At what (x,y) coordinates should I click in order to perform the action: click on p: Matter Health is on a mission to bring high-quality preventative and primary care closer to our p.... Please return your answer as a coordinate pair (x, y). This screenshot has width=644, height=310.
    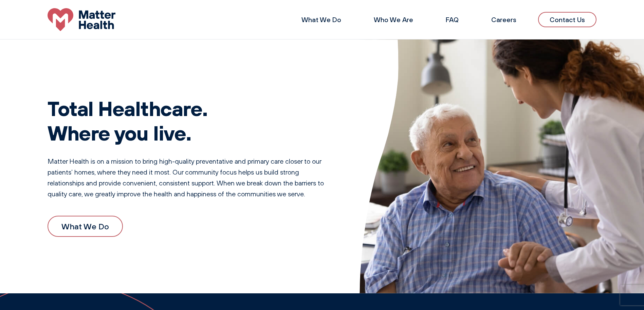
    Looking at the image, I should click on (190, 178).